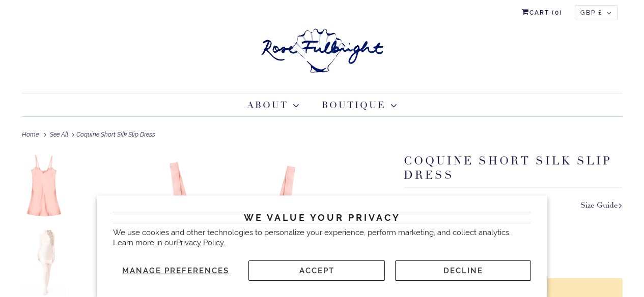 This screenshot has width=644, height=297. I want to click on button: Accept, so click(316, 271).